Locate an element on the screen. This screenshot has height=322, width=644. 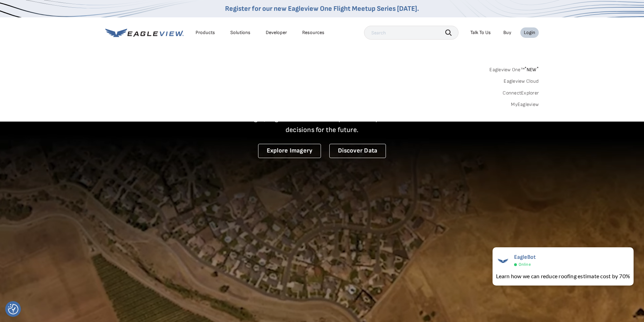
div: Solutions is located at coordinates (240, 33).